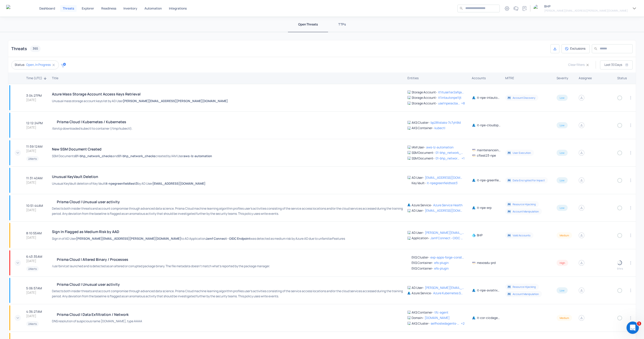 This screenshot has height=339, width=644. I want to click on h6: High, so click(562, 263).